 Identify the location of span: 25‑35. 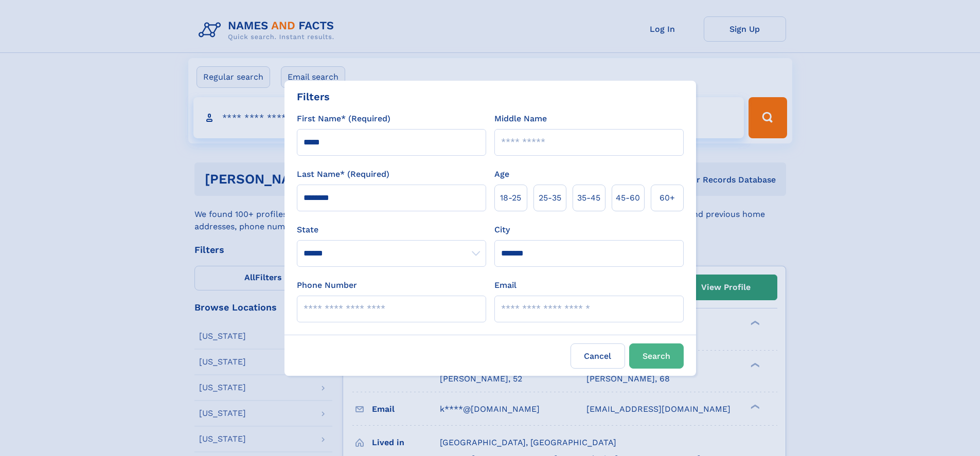
(550, 198).